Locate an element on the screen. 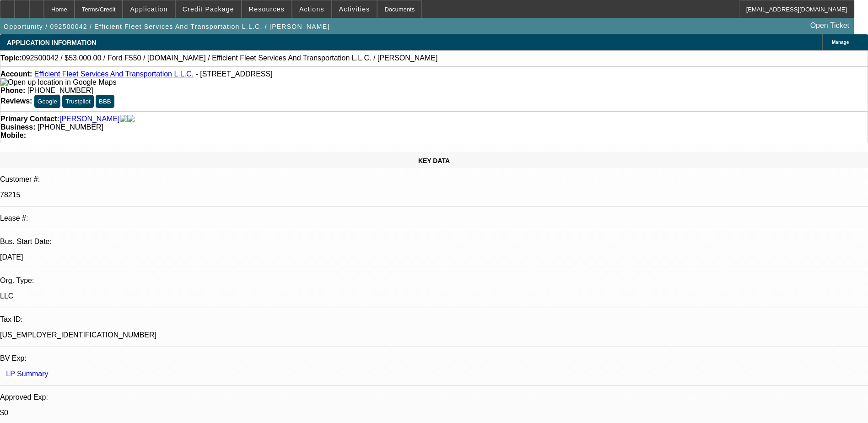 The image size is (868, 423). img: Open up location in Google Maps is located at coordinates (58, 83).